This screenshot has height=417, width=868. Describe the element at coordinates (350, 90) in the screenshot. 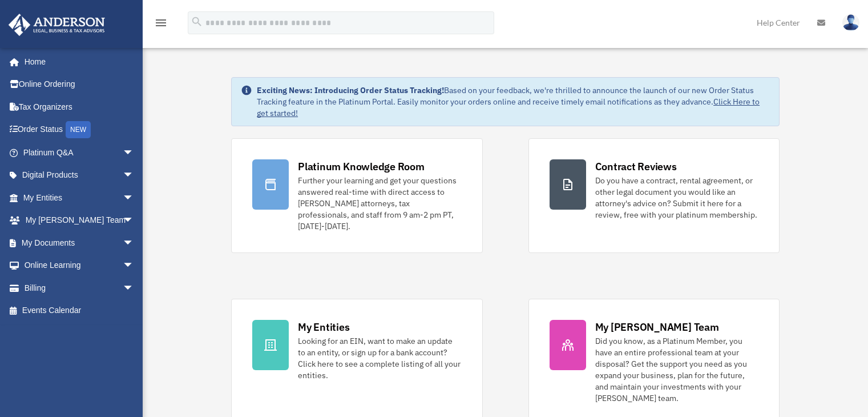

I see `strong: Exciting News: Introducing Order Status Tracking!` at that location.